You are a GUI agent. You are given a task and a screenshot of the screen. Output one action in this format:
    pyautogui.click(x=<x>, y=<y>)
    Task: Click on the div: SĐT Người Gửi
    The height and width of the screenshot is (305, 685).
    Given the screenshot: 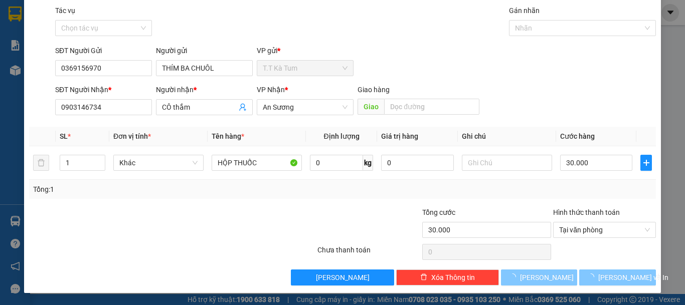 What is the action you would take?
    pyautogui.click(x=103, y=51)
    